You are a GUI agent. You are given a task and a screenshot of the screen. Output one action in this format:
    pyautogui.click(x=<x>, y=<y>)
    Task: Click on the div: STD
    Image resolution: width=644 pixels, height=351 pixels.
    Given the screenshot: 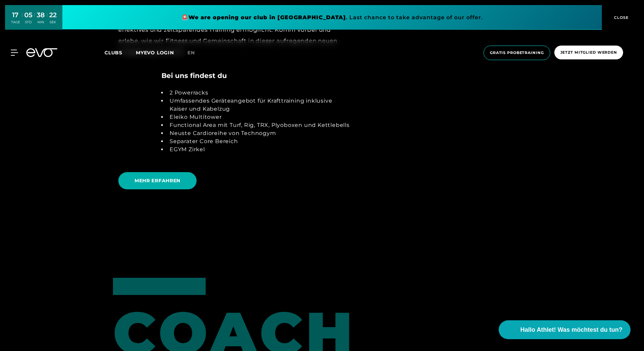 What is the action you would take?
    pyautogui.click(x=29, y=22)
    